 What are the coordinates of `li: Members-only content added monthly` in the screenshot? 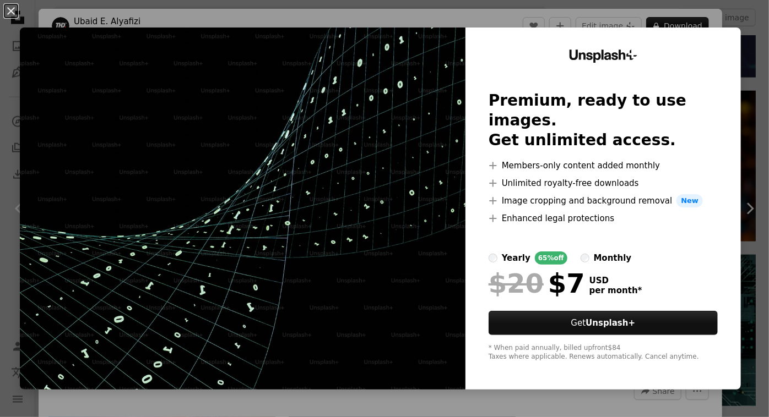 It's located at (603, 166).